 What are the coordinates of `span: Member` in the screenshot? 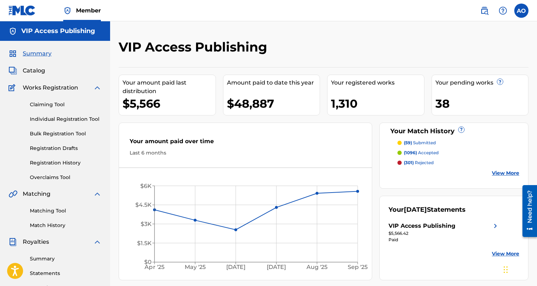 It's located at (88, 10).